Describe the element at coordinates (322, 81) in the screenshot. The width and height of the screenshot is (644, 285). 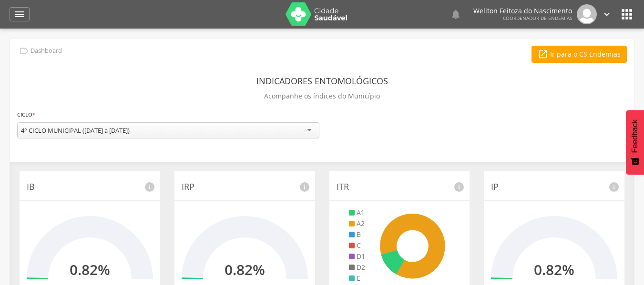
I see `header: Indicadores Entomológicos` at that location.